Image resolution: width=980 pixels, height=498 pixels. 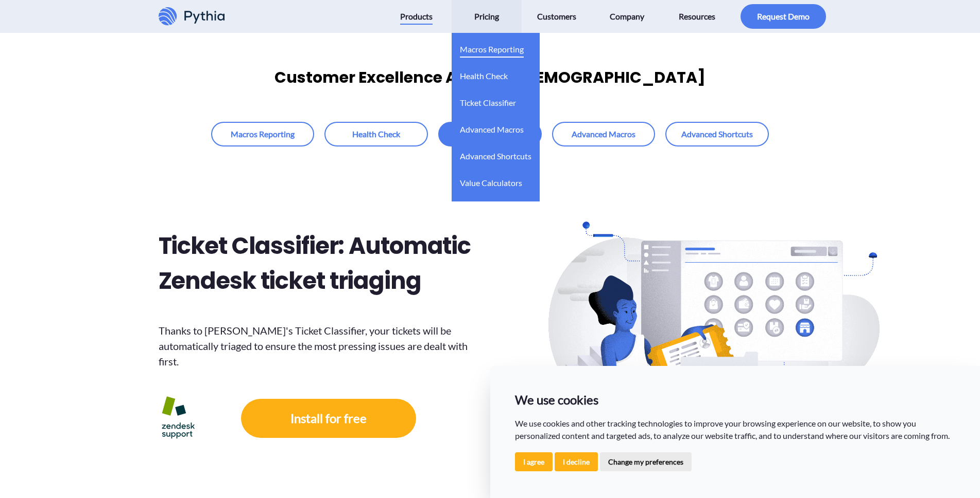 I want to click on span: Health Check, so click(x=484, y=77).